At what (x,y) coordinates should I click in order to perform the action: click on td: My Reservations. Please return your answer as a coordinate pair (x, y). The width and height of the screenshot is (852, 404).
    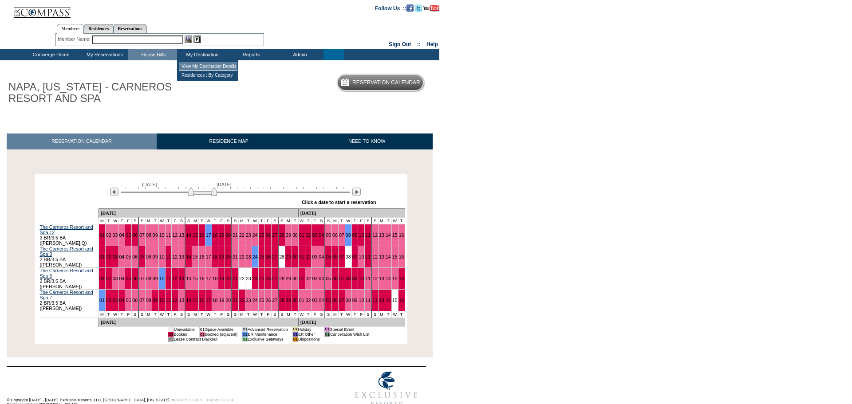
    Looking at the image, I should click on (104, 55).